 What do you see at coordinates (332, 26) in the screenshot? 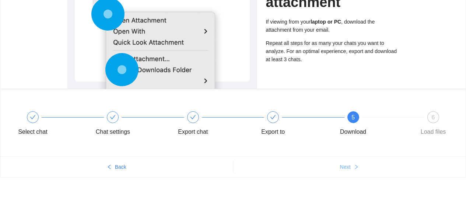
I see `div: If viewing from your , download the attachment from your email.` at bounding box center [332, 26].